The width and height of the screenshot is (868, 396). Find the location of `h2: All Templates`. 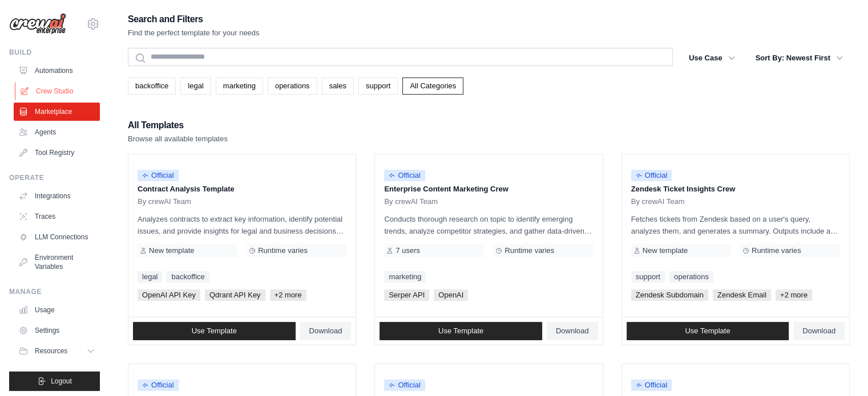

h2: All Templates is located at coordinates (177, 125).